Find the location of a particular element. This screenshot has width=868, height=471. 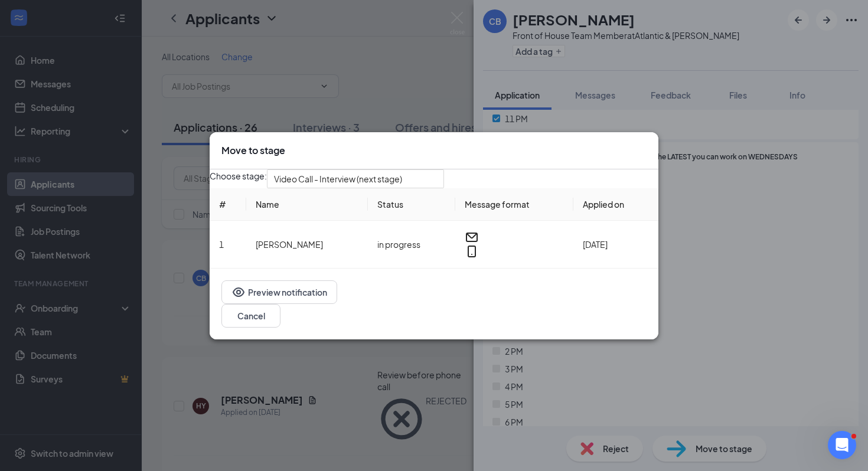

span: 1 is located at coordinates (221, 244).